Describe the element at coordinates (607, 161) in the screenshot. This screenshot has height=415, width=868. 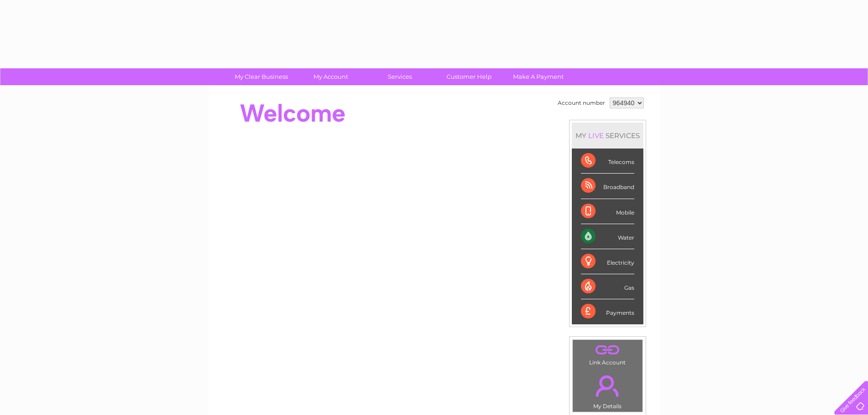
I see `div: Telecoms` at that location.